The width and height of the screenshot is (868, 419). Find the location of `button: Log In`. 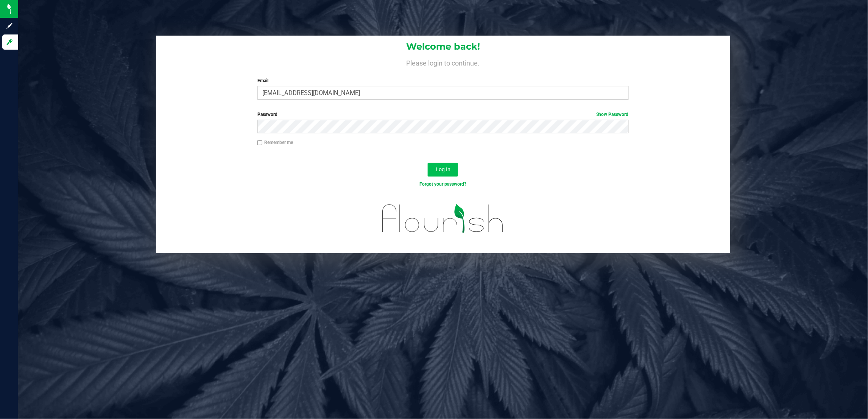

button: Log In is located at coordinates (443, 170).